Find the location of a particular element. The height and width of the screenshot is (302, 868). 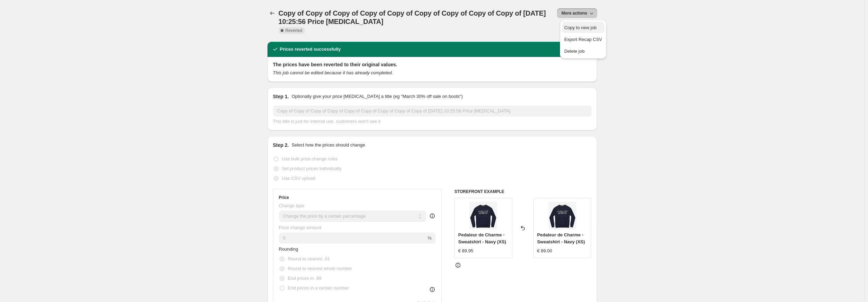

span: End prices in a certain number is located at coordinates (319, 288).